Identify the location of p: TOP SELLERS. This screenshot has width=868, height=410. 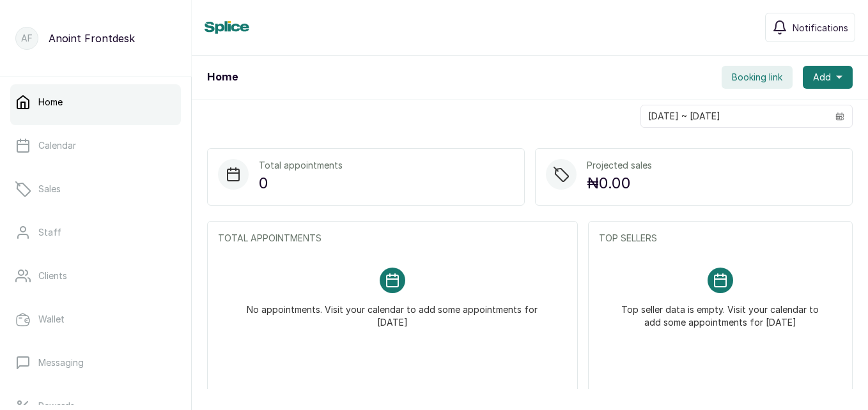
(720, 239).